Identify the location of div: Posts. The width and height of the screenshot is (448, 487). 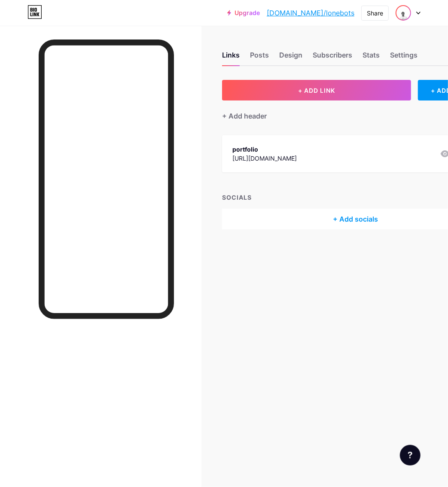
(259, 57).